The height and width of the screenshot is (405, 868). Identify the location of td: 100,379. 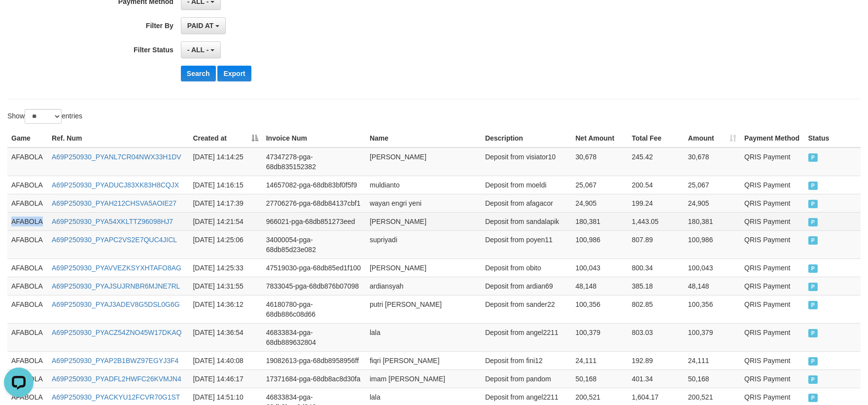
(712, 337).